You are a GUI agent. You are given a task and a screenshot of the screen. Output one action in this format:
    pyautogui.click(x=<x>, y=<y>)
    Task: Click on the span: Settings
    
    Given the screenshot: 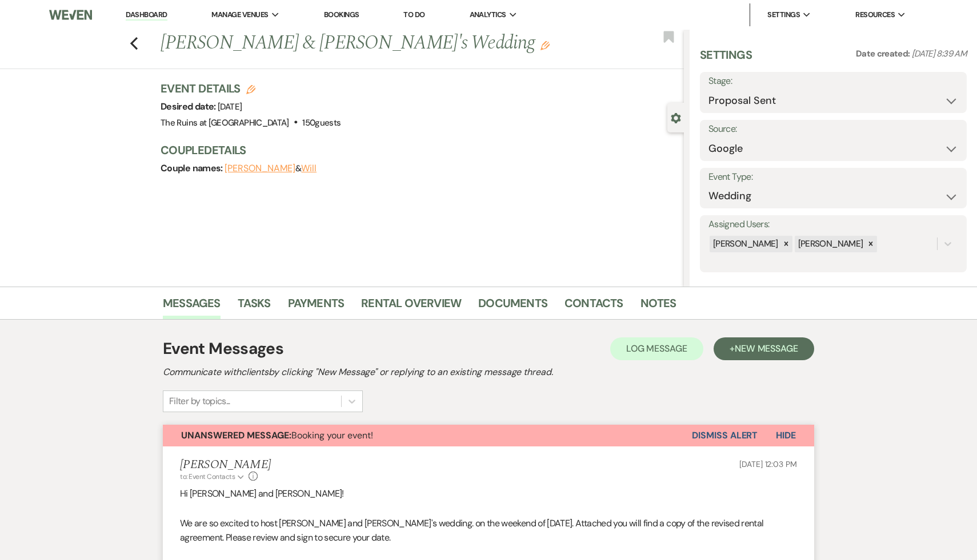 What is the action you would take?
    pyautogui.click(x=783, y=15)
    